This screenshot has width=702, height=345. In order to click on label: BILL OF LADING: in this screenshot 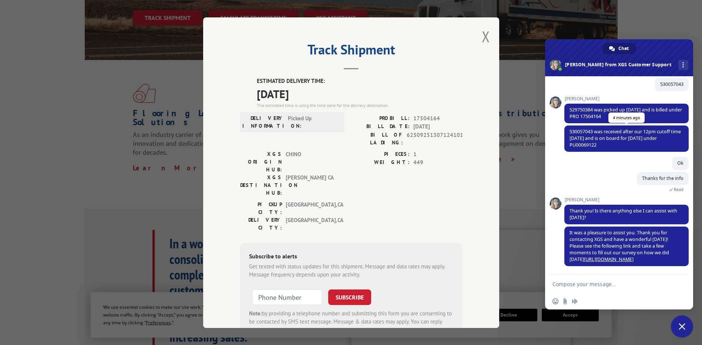, I will do `click(377, 138)`.